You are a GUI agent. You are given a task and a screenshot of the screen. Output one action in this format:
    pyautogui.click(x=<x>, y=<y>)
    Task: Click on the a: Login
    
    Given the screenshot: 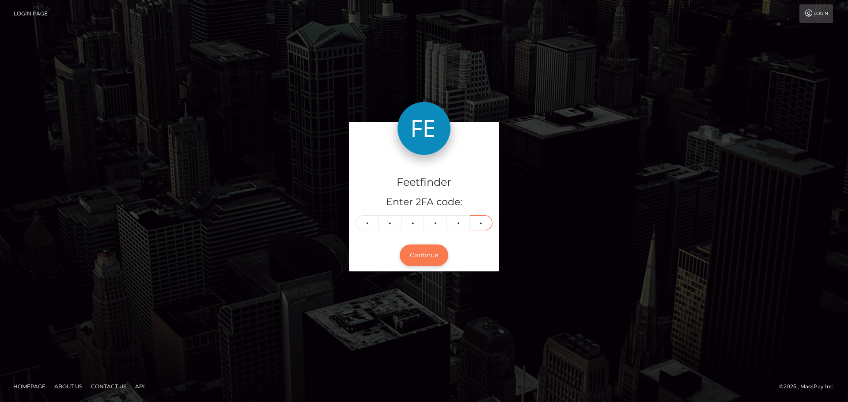 What is the action you would take?
    pyautogui.click(x=816, y=14)
    